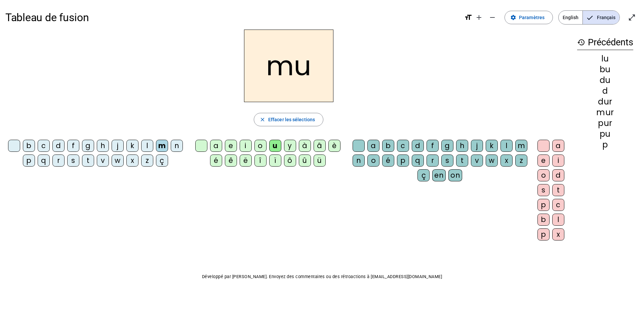 This screenshot has height=309, width=644. Describe the element at coordinates (605, 80) in the screenshot. I see `div: du` at that location.